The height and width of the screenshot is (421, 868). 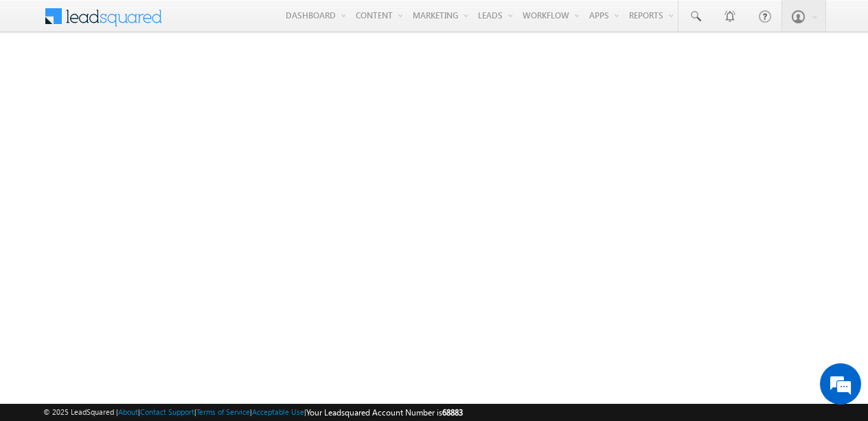 I want to click on a: About, so click(x=128, y=411).